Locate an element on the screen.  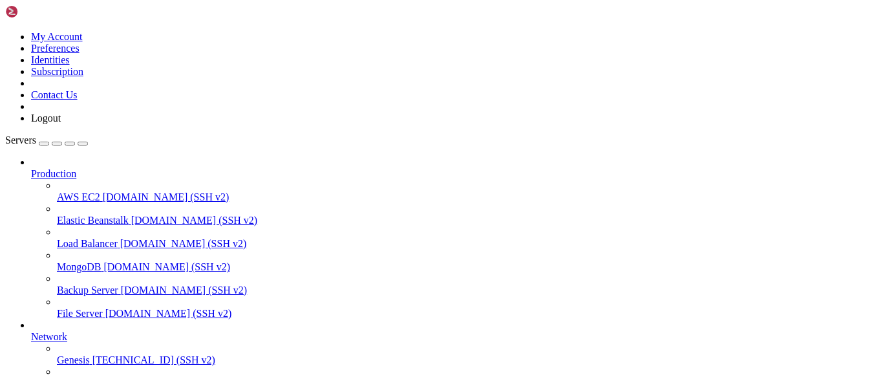
span: Network is located at coordinates (49, 336).